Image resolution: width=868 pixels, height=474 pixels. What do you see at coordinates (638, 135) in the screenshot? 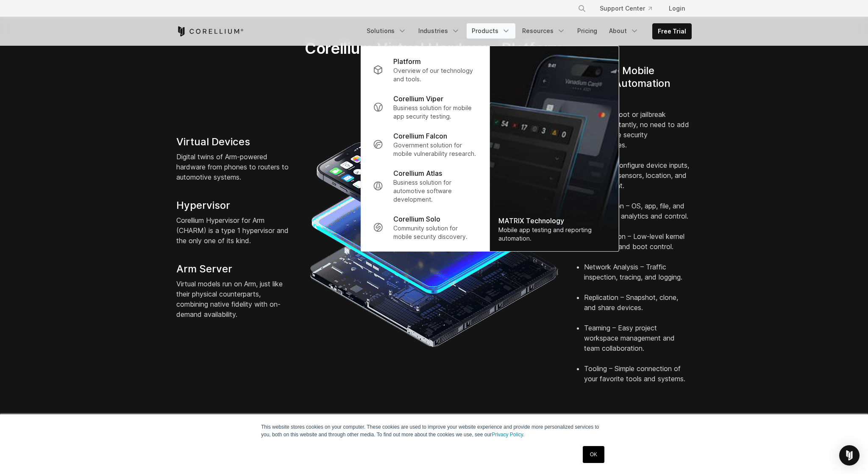
I see `li: Access – Root or jailbreak devices instantly, no need to add code or use security vulnerabilities.` at bounding box center [638, 135].